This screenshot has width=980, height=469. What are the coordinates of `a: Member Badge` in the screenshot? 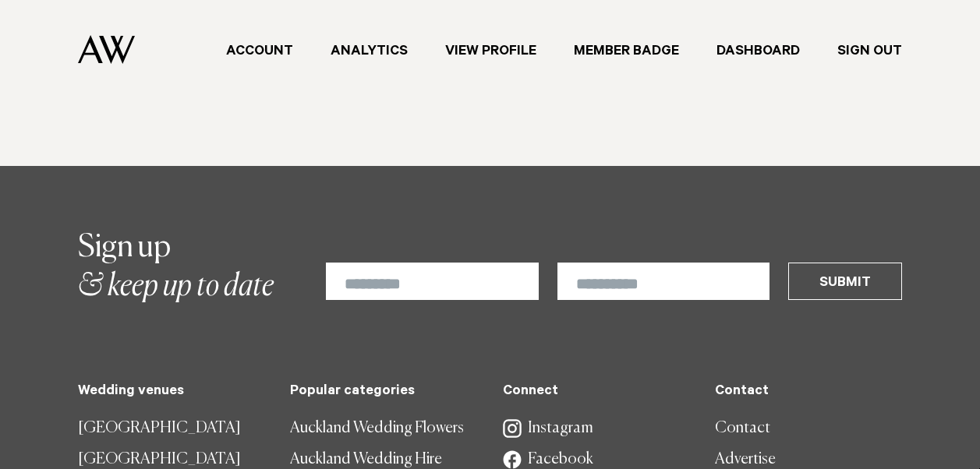 It's located at (626, 50).